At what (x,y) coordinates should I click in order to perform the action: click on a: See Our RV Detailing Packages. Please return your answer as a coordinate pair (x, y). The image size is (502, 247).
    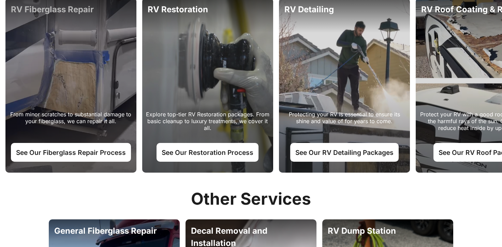
    Looking at the image, I should click on (345, 152).